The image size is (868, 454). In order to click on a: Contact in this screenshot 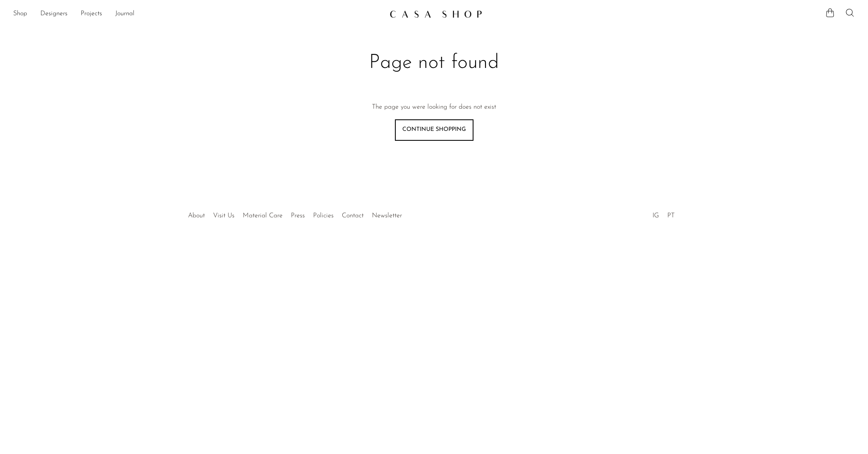, I will do `click(353, 216)`.